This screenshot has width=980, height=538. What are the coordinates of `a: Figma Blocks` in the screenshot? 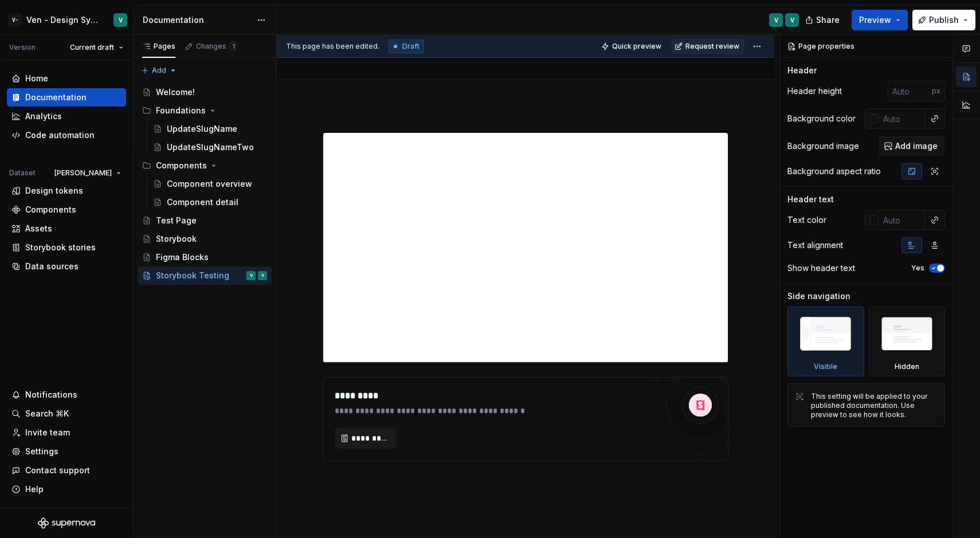 It's located at (205, 257).